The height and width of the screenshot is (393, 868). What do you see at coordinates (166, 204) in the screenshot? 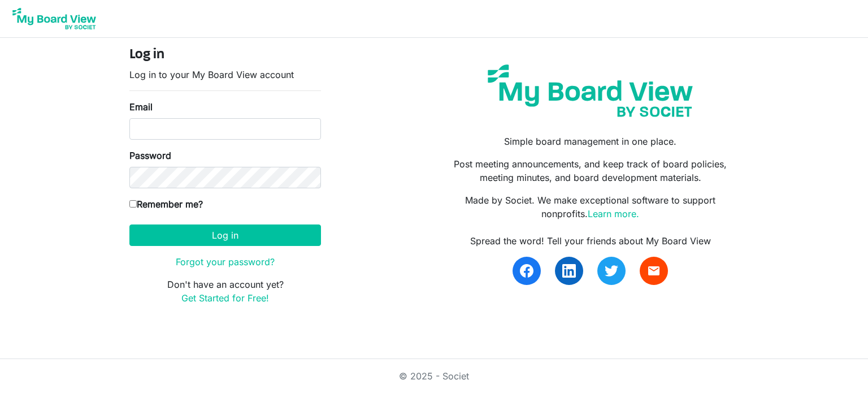
I see `label: Remember me?` at bounding box center [166, 204].